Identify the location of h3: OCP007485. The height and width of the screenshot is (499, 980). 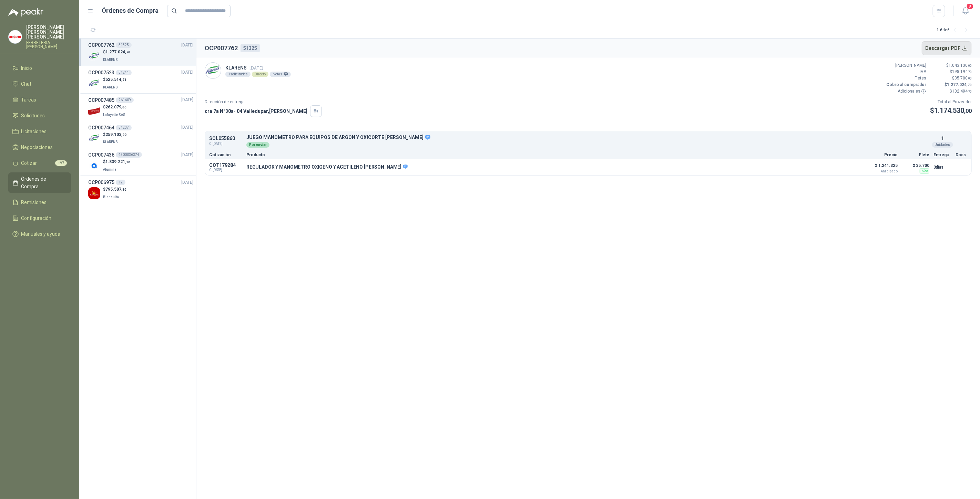
(101, 100).